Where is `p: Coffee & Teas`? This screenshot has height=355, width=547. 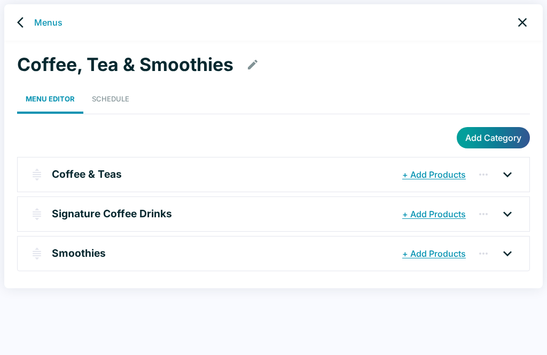
p: Coffee & Teas is located at coordinates (87, 174).